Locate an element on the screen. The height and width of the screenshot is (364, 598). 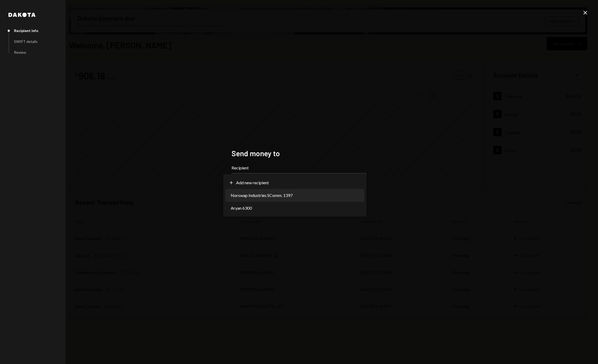
span: Norswap Industries SComm. 1397 is located at coordinates (262, 195).